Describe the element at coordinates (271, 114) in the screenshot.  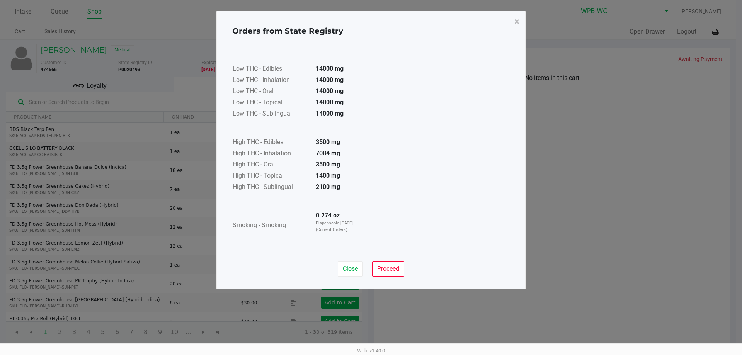
I see `td: Low THC - Sublingual` at that location.